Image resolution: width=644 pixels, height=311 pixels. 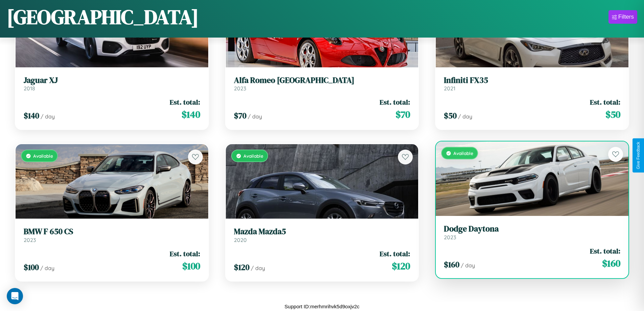 I want to click on div: Filters, so click(x=626, y=17).